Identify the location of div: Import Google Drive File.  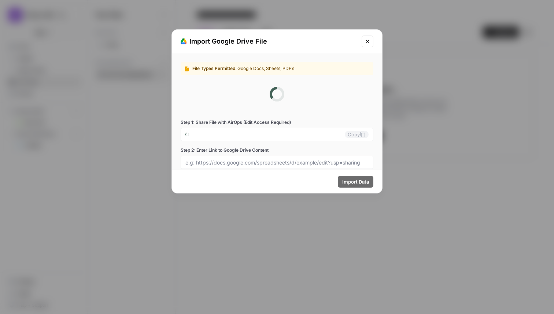
(269, 41).